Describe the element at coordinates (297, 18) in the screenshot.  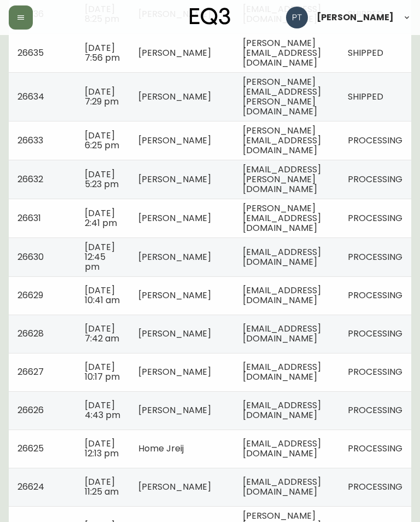
I see `img: 986dcd8e1aab7847125929f325458823` at that location.